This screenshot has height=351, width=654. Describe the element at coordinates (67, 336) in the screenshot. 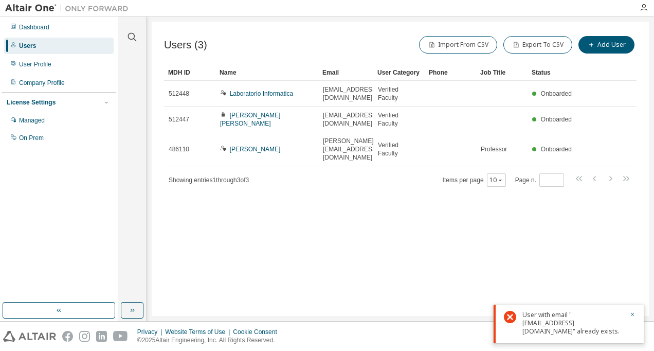

I see `img: facebook.svg` at that location.